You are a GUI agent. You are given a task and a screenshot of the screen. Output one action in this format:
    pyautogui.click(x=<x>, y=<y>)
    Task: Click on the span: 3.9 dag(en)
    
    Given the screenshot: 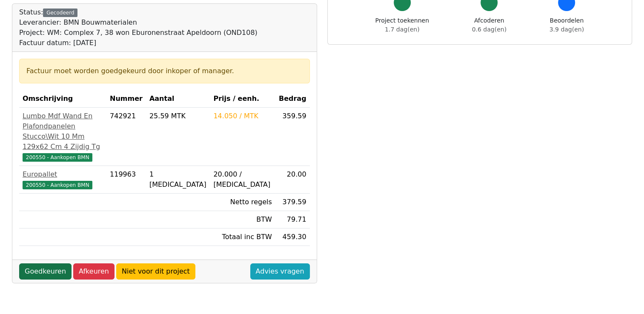 What is the action you would take?
    pyautogui.click(x=566, y=29)
    